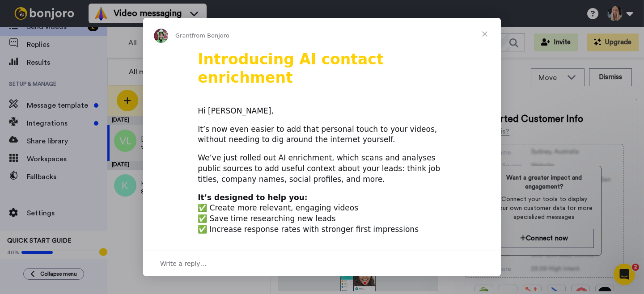  Describe the element at coordinates (211, 35) in the screenshot. I see `span: from Bonjoro` at that location.